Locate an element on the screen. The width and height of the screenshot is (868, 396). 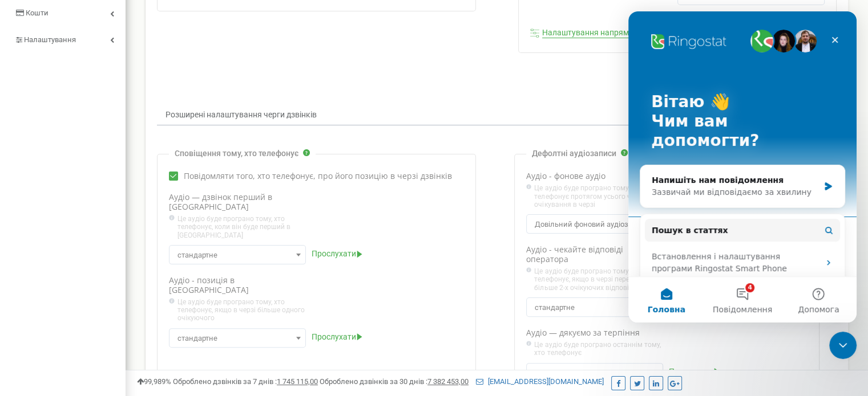
label: Повідомляти того, хто телефонує, про його позицію в черзі дзвінків is located at coordinates (323, 176).